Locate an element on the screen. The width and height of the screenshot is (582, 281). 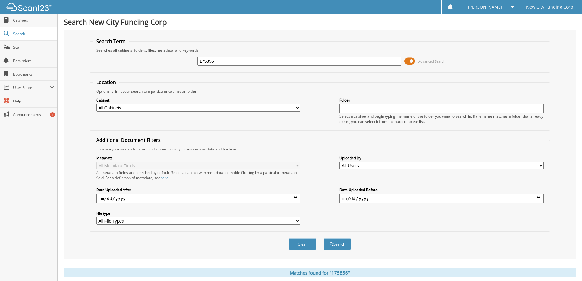
div: Enhance your search for specific documents using filters such as date and file type. is located at coordinates (320, 149).